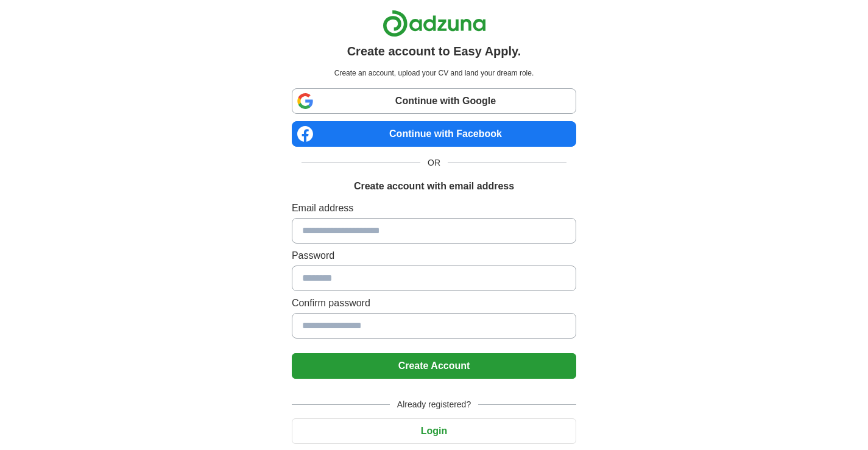  Describe the element at coordinates (434, 23) in the screenshot. I see `img: Adzuna logo` at that location.